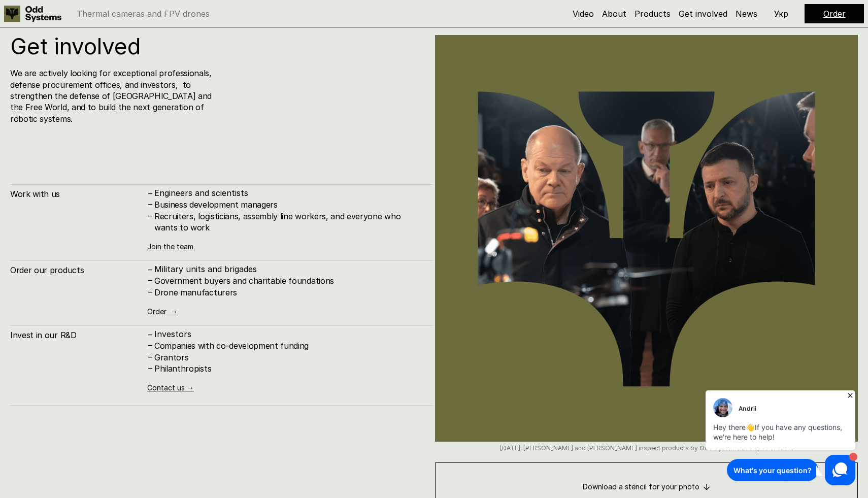 This screenshot has width=868, height=498. What do you see at coordinates (614, 14) in the screenshot?
I see `a: About` at bounding box center [614, 14].